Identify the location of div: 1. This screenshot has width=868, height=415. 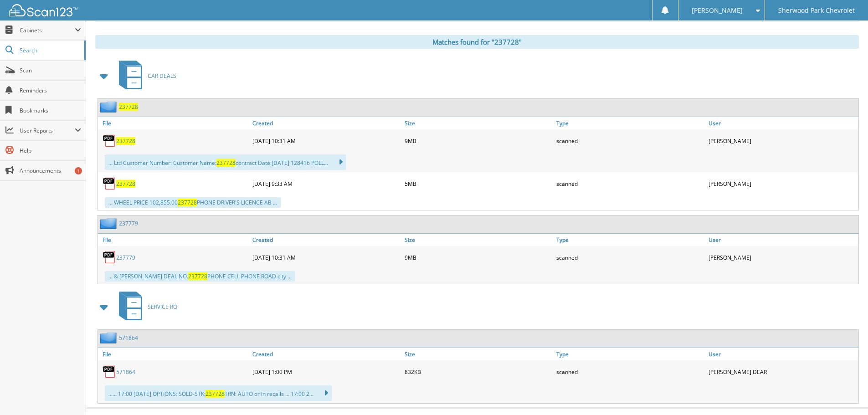
(78, 171).